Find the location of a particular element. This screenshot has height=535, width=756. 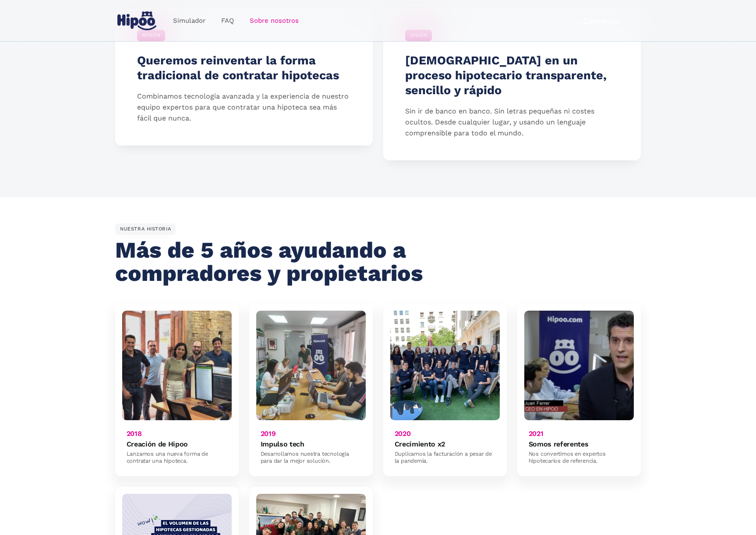

h6: 2021 is located at coordinates (536, 433).